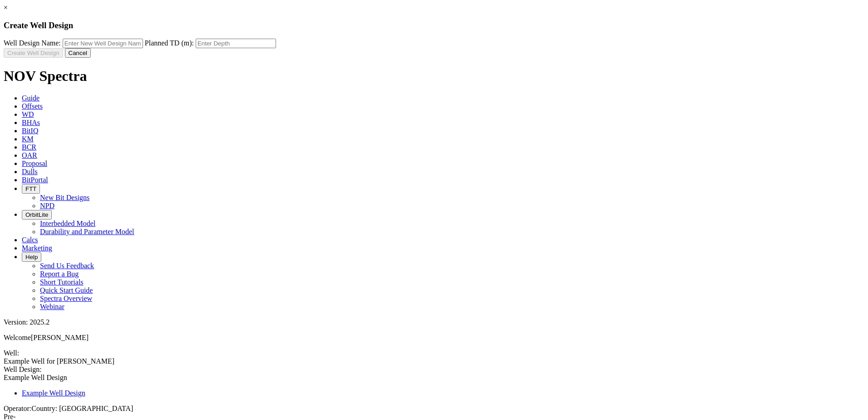  What do you see at coordinates (61, 282) in the screenshot?
I see `a: Short Tutorials` at bounding box center [61, 282].